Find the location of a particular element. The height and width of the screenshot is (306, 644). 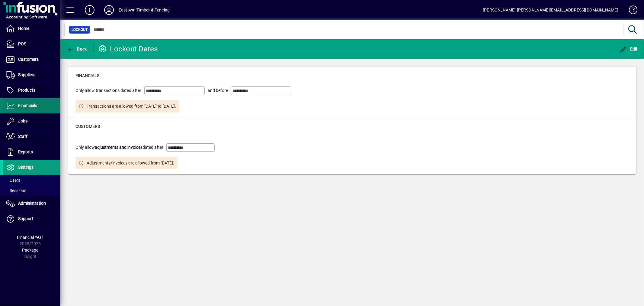

span: Support is located at coordinates (25, 218).